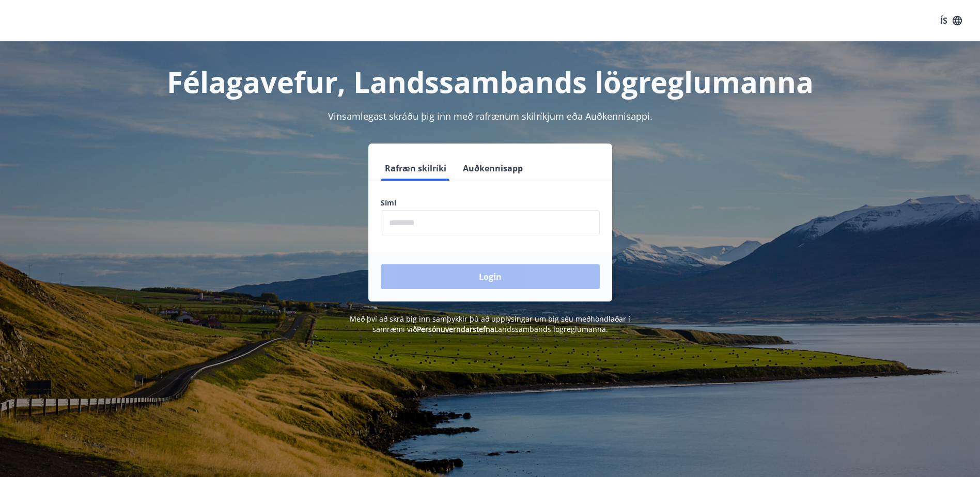  I want to click on span: Vinsamlegast skráðu þig inn með rafrænum skilríkjum eða Auðkennisappi., so click(491, 116).